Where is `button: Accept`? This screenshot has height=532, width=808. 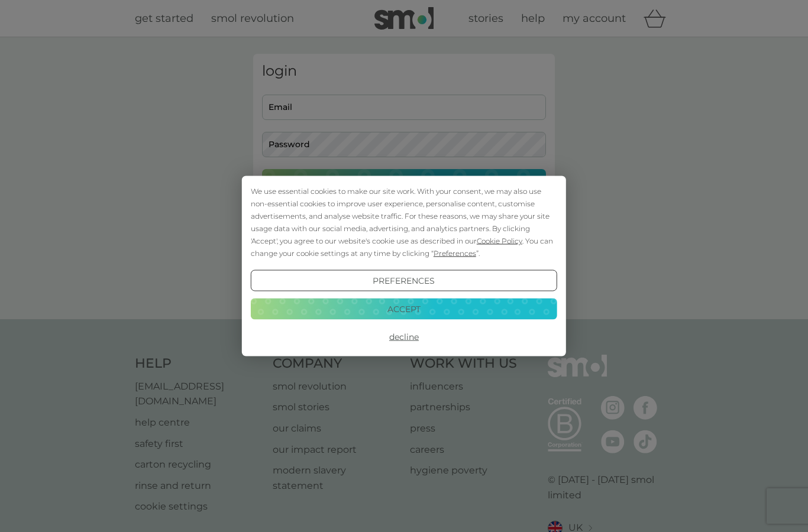 button: Accept is located at coordinates (404, 309).